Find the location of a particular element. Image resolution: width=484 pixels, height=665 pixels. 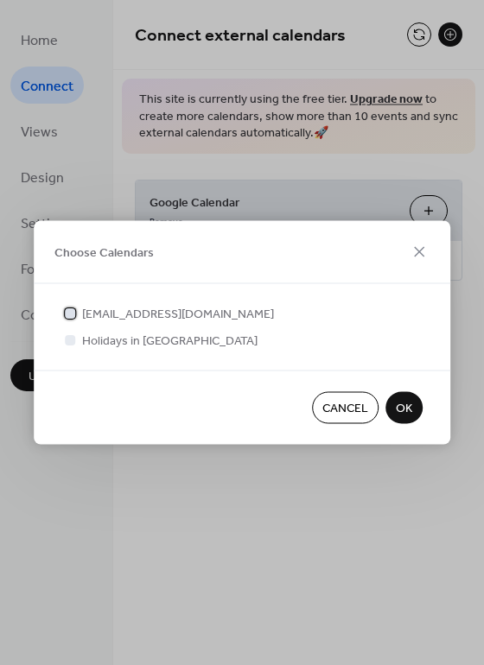

span: Choose Calendars is located at coordinates (104, 253).